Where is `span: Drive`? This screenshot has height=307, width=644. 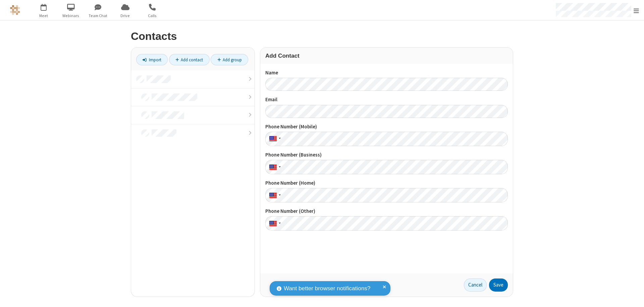
span: Drive is located at coordinates (125, 16).